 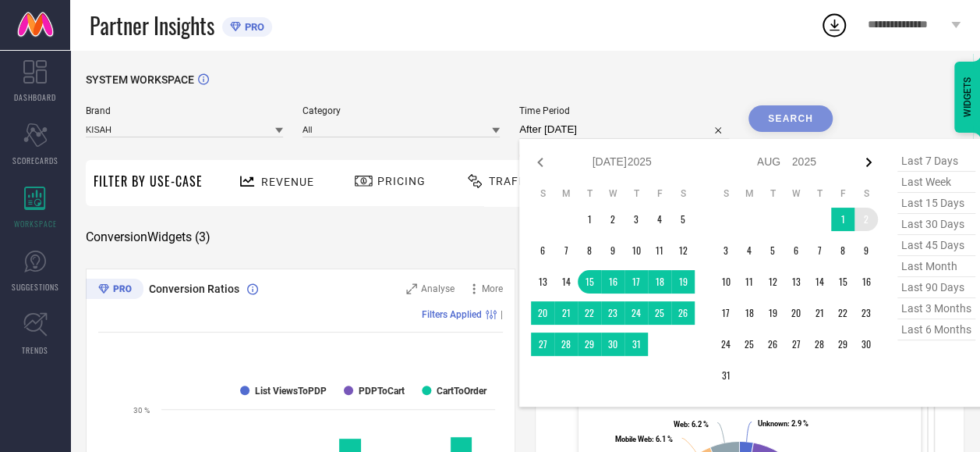 I want to click on td: Thu Aug 28 2025, so click(x=820, y=344).